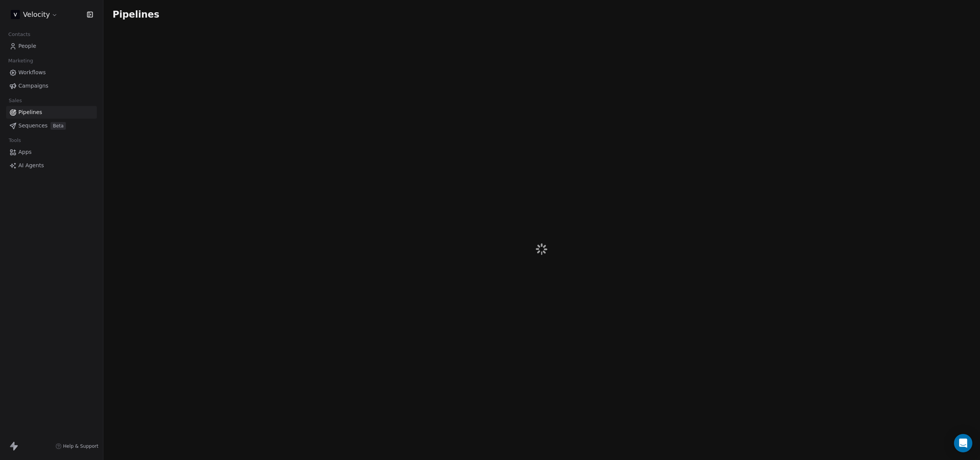 The height and width of the screenshot is (460, 980). What do you see at coordinates (51, 112) in the screenshot?
I see `a: Pipelines` at bounding box center [51, 112].